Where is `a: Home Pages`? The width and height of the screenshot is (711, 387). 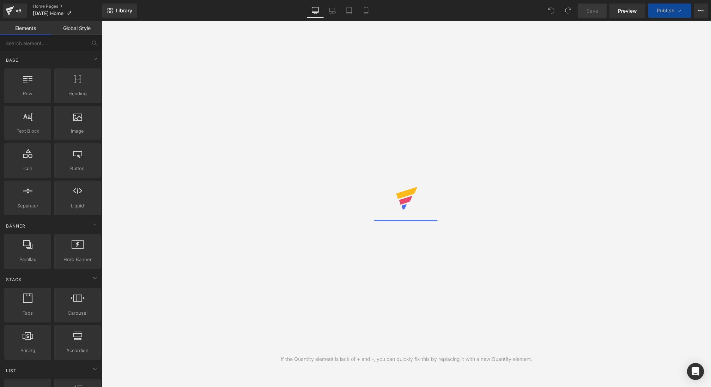
a: Home Pages is located at coordinates (67, 6).